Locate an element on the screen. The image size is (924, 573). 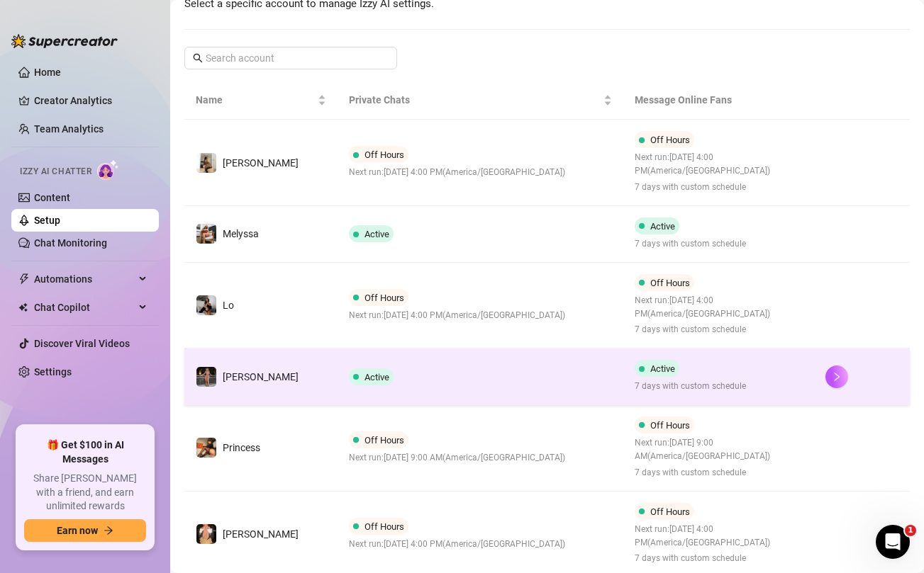
th: Name is located at coordinates (261, 100).